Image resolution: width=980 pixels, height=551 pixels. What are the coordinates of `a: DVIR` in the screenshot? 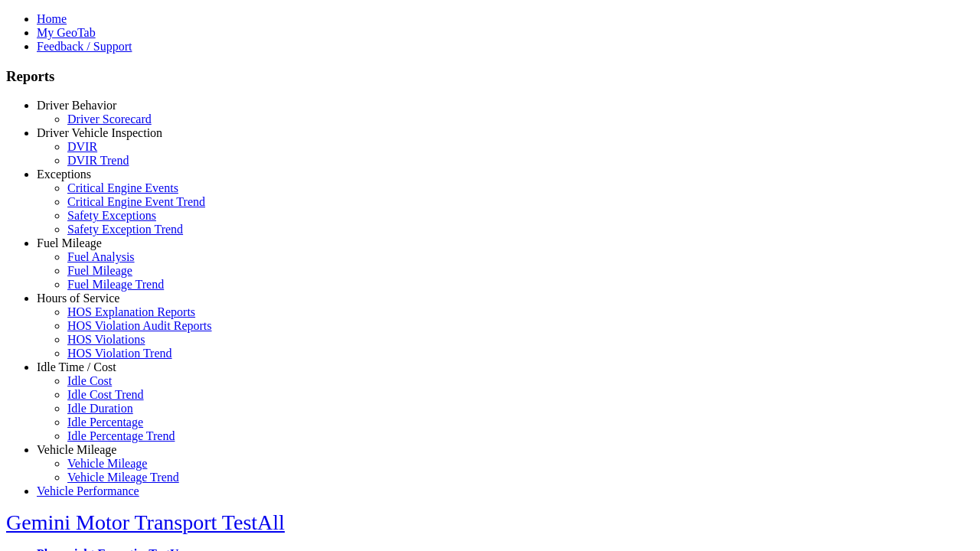 It's located at (82, 146).